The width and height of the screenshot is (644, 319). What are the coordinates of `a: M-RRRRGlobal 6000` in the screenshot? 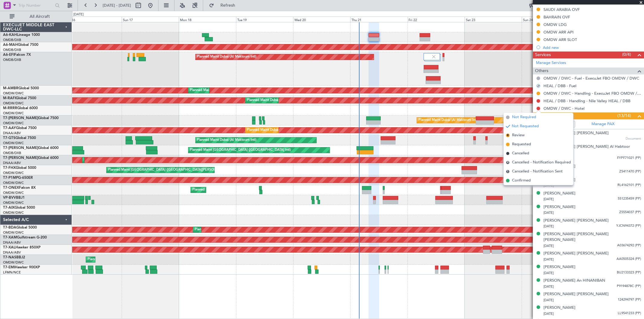 It's located at (20, 108).